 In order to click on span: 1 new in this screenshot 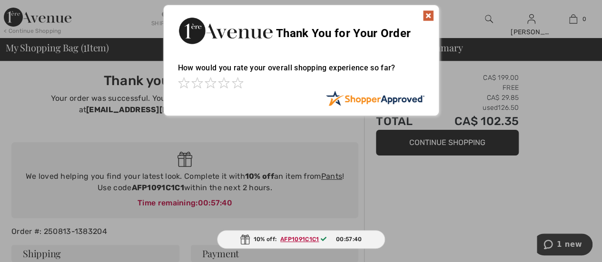, I will do `click(32, 11)`.